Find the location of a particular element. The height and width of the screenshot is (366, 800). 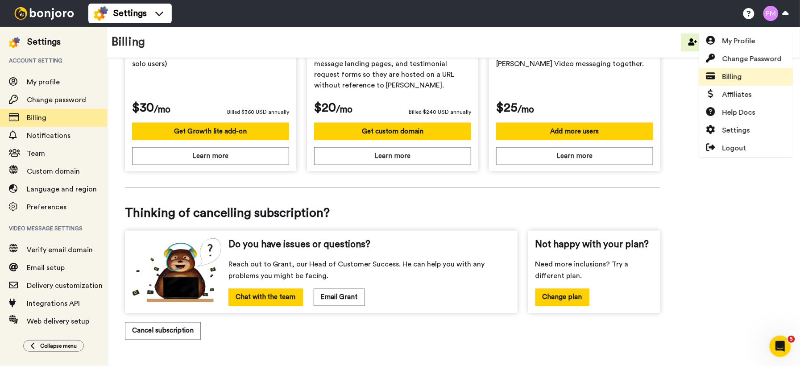

span: My profile is located at coordinates (43, 82).